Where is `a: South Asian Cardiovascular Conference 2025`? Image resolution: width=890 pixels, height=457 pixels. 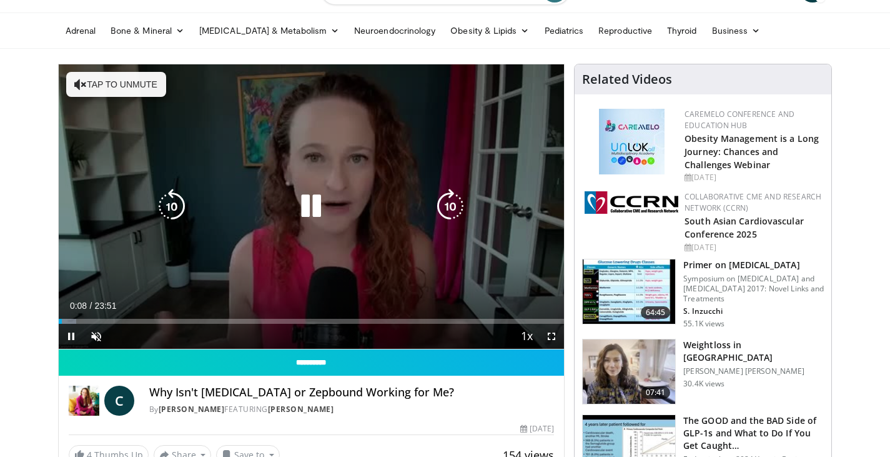 a: South Asian Cardiovascular Conference 2025 is located at coordinates (744, 227).